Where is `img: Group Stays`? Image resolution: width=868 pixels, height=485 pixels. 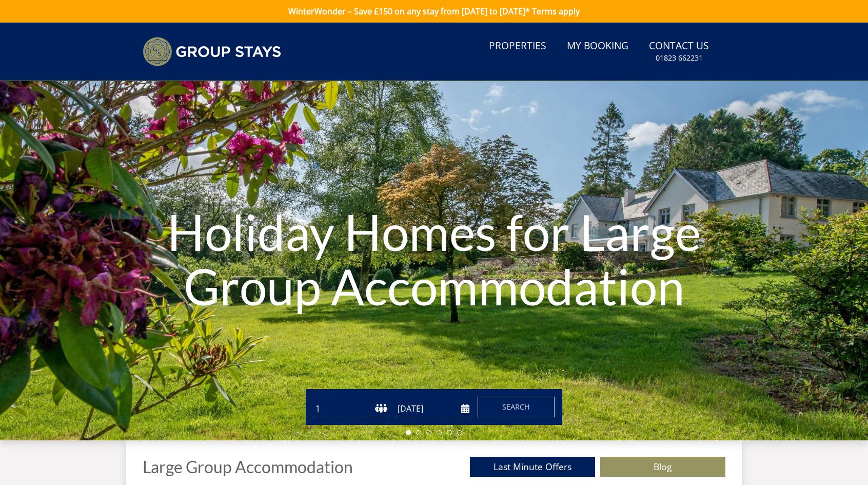 img: Group Stays is located at coordinates (212, 51).